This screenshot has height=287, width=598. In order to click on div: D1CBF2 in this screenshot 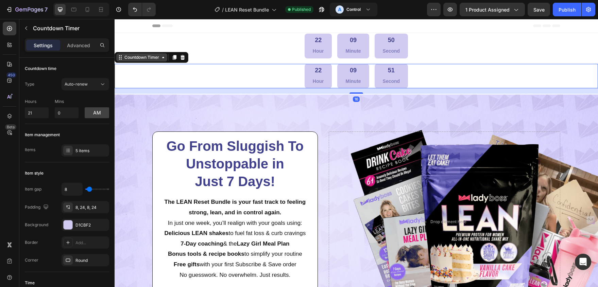, I will do `click(91, 225)`.